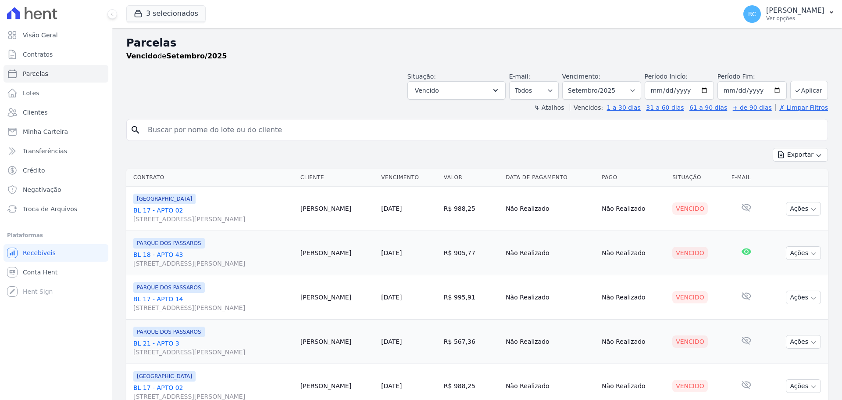 The width and height of the screenshot is (842, 400). I want to click on th: Cliente, so click(337, 177).